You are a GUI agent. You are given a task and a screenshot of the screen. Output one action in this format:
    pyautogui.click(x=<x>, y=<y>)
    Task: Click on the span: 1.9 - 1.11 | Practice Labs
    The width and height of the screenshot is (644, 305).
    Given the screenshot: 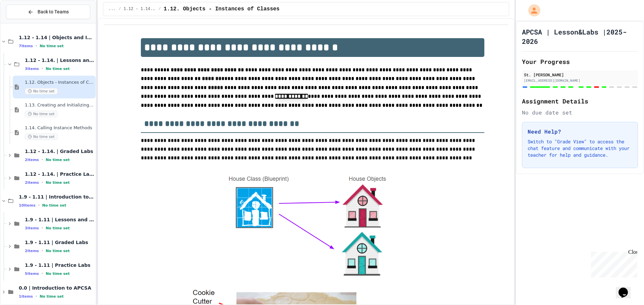 What is the action you would take?
    pyautogui.click(x=59, y=265)
    